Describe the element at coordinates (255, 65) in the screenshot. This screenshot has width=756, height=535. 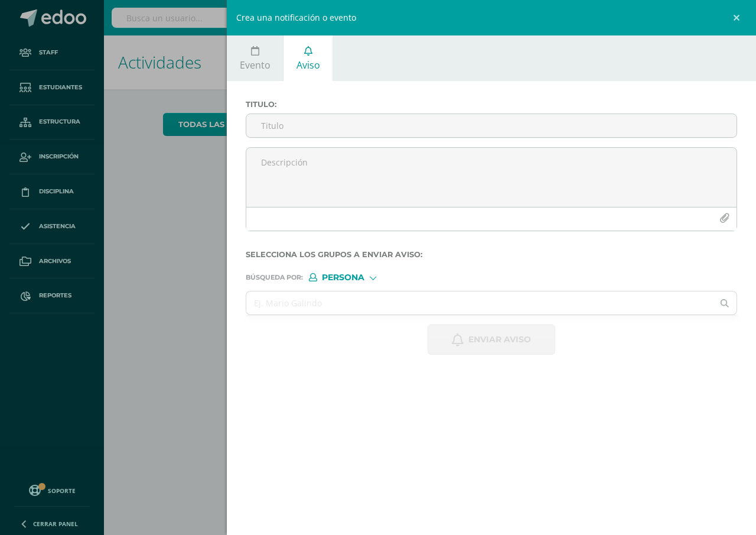
I see `span: Evento` at that location.